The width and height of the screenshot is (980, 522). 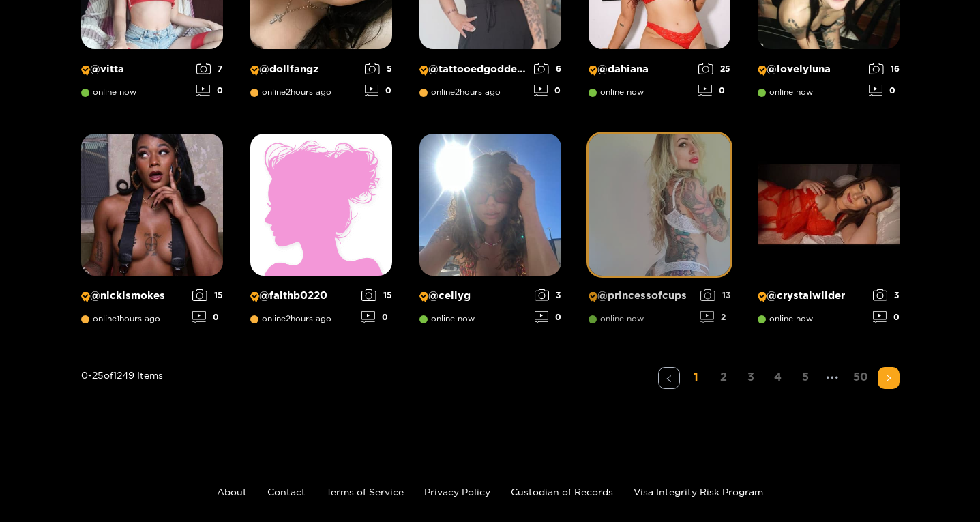 What do you see at coordinates (490, 205) in the screenshot?
I see `img: Creator Profile Image: cellyg` at bounding box center [490, 205].